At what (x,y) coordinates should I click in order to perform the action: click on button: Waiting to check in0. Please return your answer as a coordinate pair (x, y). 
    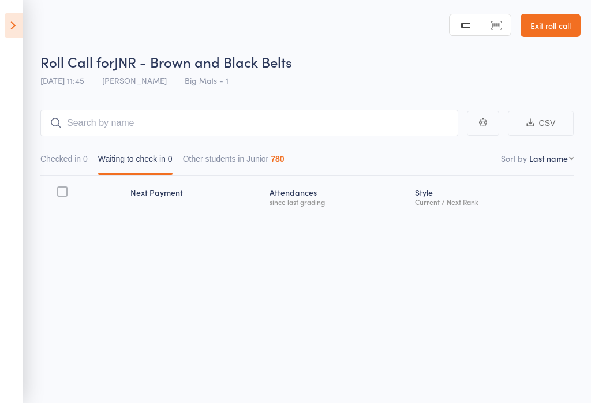
    Looking at the image, I should click on (135, 162).